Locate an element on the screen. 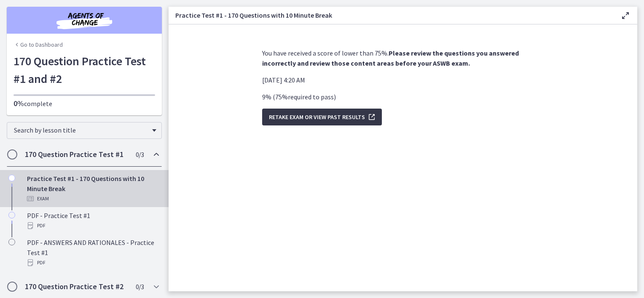  div: PDF - Practice Test #1 is located at coordinates (93, 221).